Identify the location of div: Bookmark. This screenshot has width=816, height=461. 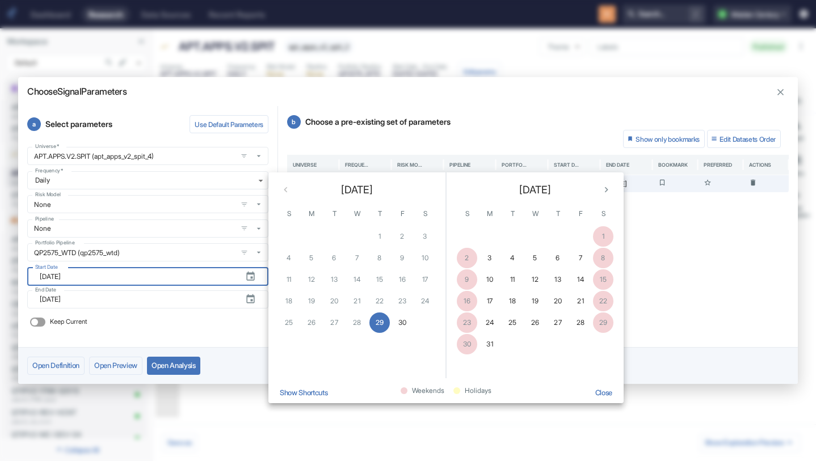
(673, 165).